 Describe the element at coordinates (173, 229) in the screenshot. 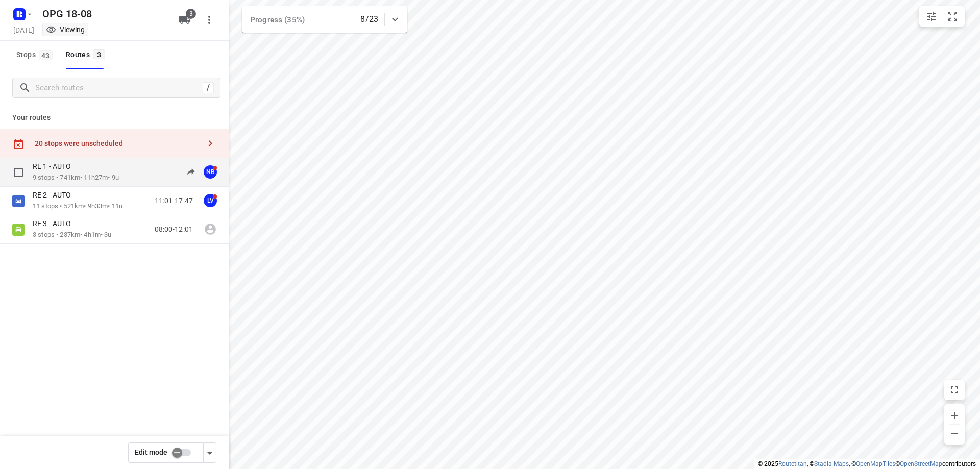

I see `p: 08:00-12:01` at that location.